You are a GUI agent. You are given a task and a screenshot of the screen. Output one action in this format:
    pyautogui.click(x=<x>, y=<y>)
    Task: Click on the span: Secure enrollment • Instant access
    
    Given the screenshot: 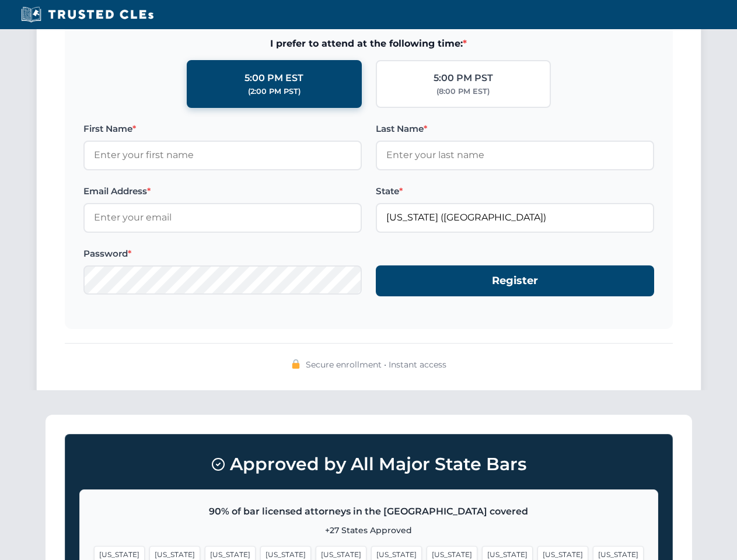 What is the action you would take?
    pyautogui.click(x=376, y=365)
    